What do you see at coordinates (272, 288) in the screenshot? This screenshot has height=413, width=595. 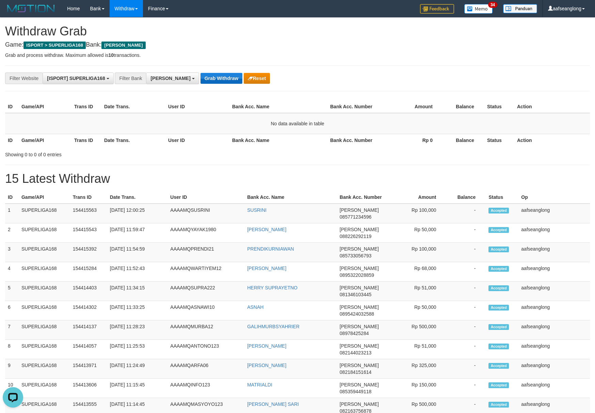 I see `a: HERRY SUPRAYETNO` at bounding box center [272, 288].